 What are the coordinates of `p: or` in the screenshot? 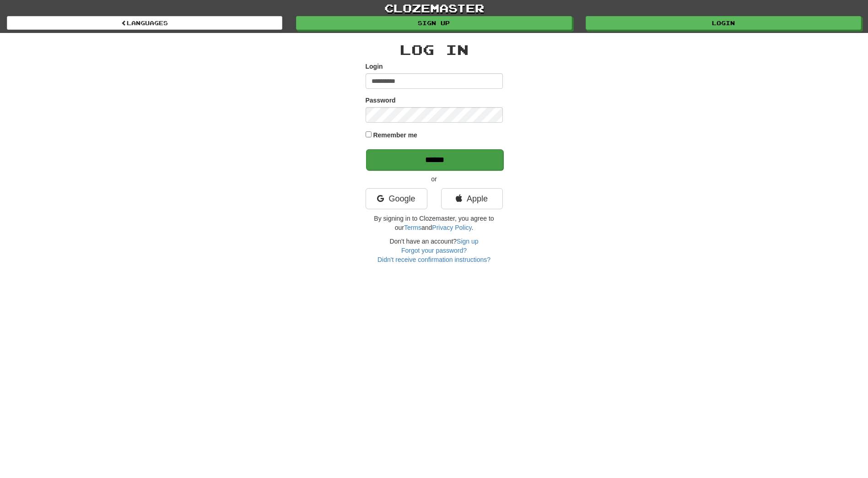 It's located at (434, 179).